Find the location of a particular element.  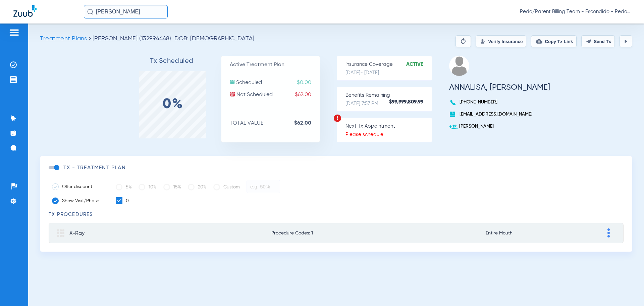

h3: TX - Treatment Plan is located at coordinates (95, 167).